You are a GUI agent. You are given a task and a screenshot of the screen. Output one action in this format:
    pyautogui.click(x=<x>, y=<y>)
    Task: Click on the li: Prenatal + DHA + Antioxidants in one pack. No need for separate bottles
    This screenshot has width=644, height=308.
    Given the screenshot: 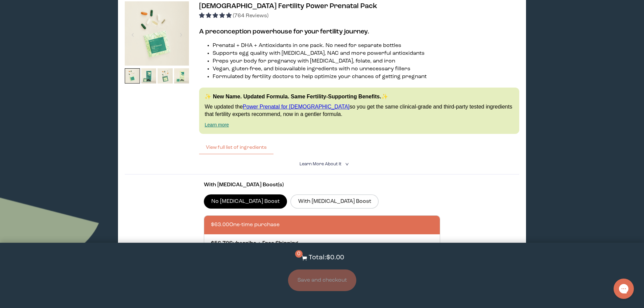 What is the action you would take?
    pyautogui.click(x=366, y=45)
    